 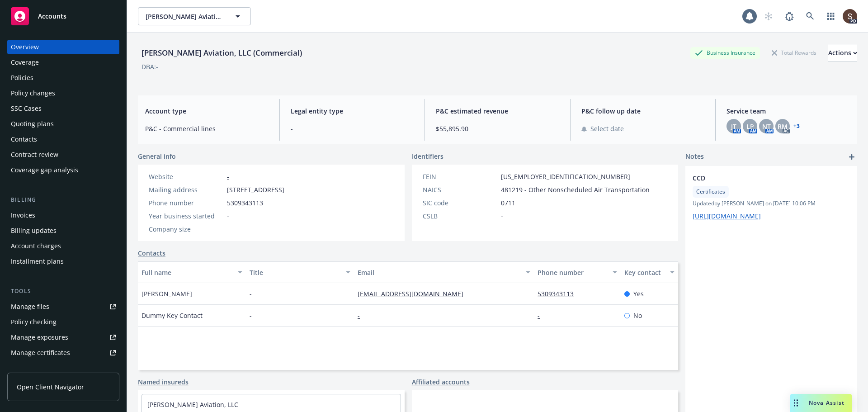 What do you see at coordinates (644, 272) in the screenshot?
I see `div: Key contact` at bounding box center [644, 272].